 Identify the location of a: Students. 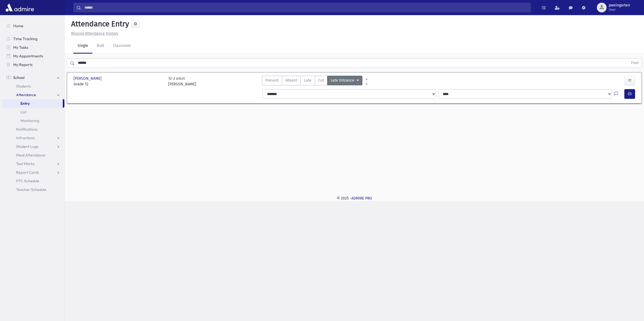
(33, 86).